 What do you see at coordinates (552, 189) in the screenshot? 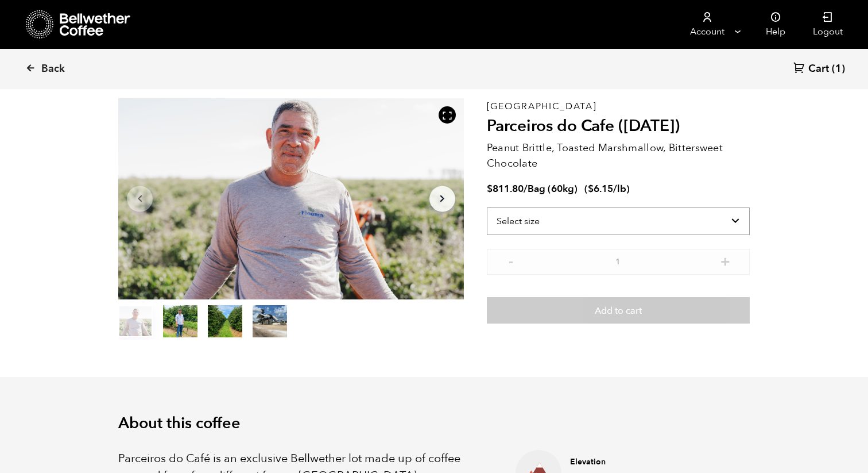
I see `span: Bag (60kg)` at bounding box center [552, 189].